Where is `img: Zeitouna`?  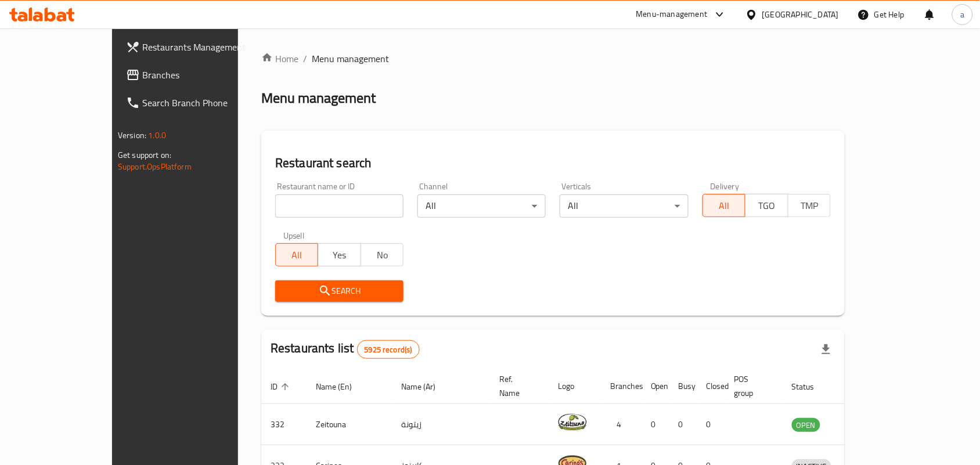
img: Zeitouna is located at coordinates (573, 422).